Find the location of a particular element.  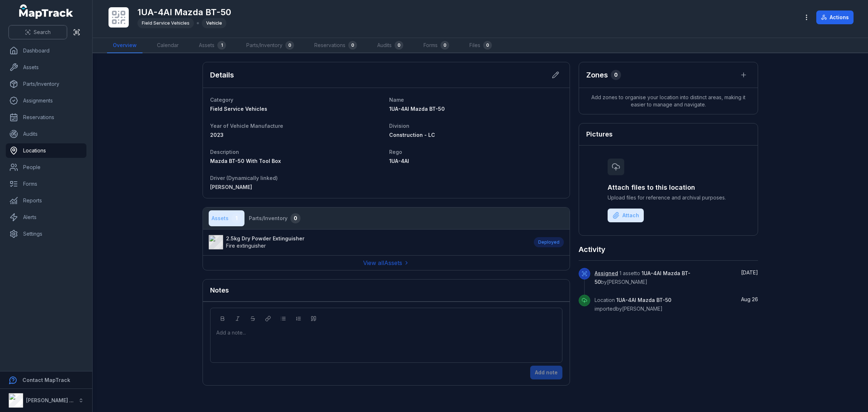

span: Upload files for reference and archival purposes. is located at coordinates (669, 198).